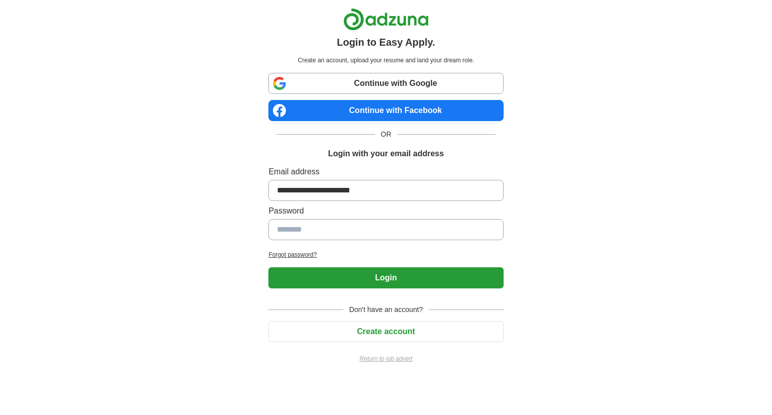 This screenshot has width=772, height=415. Describe the element at coordinates (386, 19) in the screenshot. I see `img: Adzuna logo` at that location.